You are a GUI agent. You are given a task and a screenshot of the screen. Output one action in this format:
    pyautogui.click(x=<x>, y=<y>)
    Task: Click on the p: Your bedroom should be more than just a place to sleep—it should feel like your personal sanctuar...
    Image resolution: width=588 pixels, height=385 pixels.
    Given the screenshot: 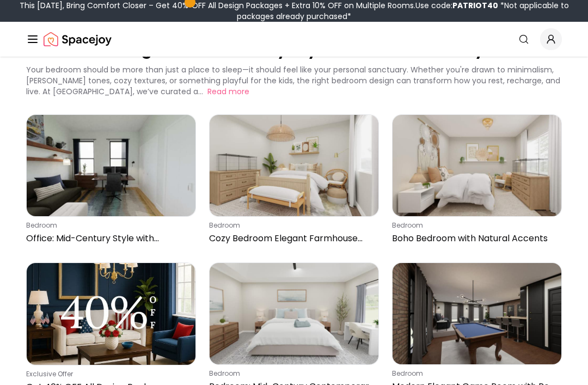 What is the action you would take?
    pyautogui.click(x=293, y=81)
    